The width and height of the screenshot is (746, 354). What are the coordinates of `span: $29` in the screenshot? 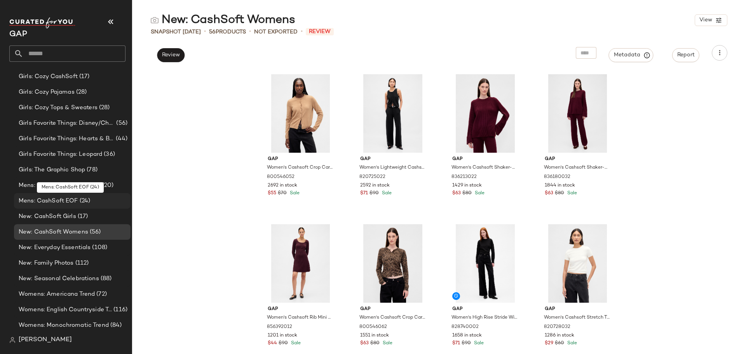 It's located at (549, 344).